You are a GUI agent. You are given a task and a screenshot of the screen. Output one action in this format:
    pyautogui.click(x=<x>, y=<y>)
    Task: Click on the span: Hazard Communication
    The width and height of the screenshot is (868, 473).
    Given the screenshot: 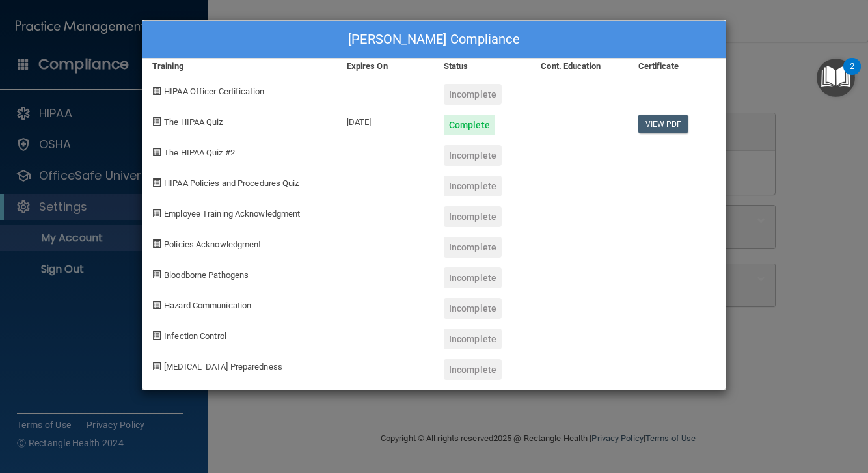 What is the action you would take?
    pyautogui.click(x=208, y=305)
    